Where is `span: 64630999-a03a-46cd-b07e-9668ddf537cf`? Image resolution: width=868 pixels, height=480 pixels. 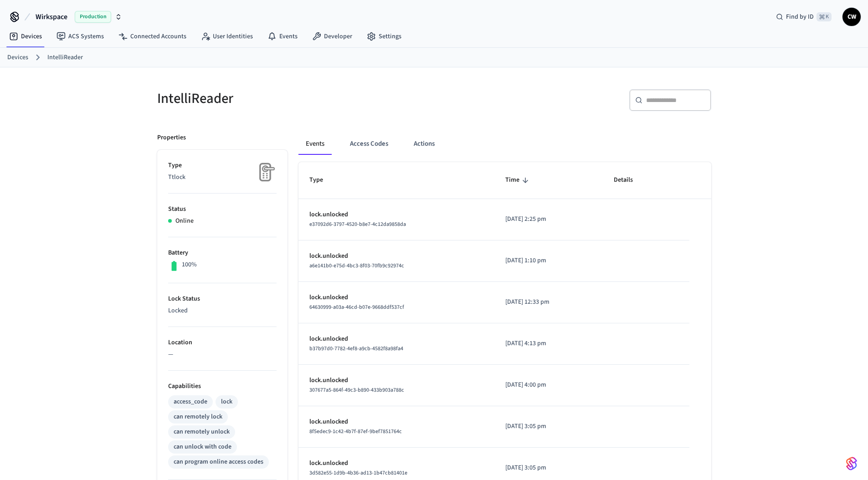 span: 64630999-a03a-46cd-b07e-9668ddf537cf is located at coordinates (356, 307).